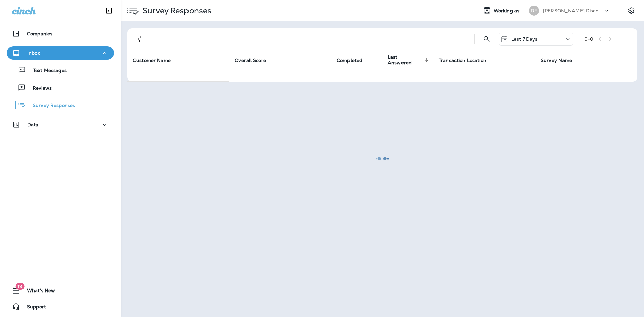  What do you see at coordinates (60, 125) in the screenshot?
I see `button: Data` at bounding box center [60, 125].